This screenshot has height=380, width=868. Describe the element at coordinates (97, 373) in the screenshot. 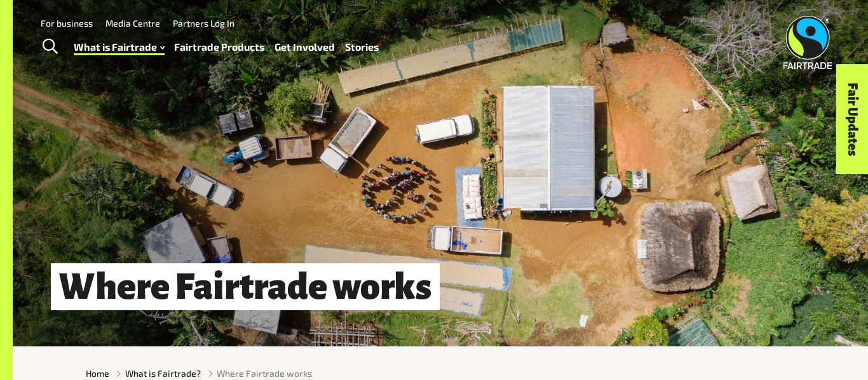

I see `a: Home` at that location.